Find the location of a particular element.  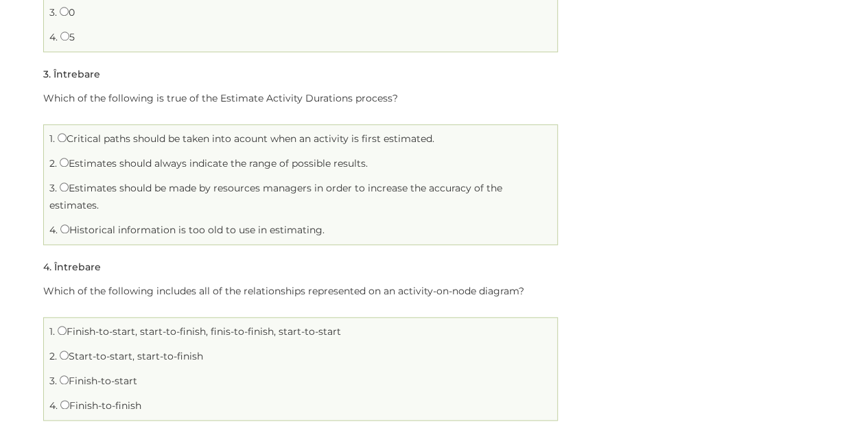

input: Estimates should be made by resources managers in order to increase the accuracy of the estimates. is located at coordinates (64, 186).